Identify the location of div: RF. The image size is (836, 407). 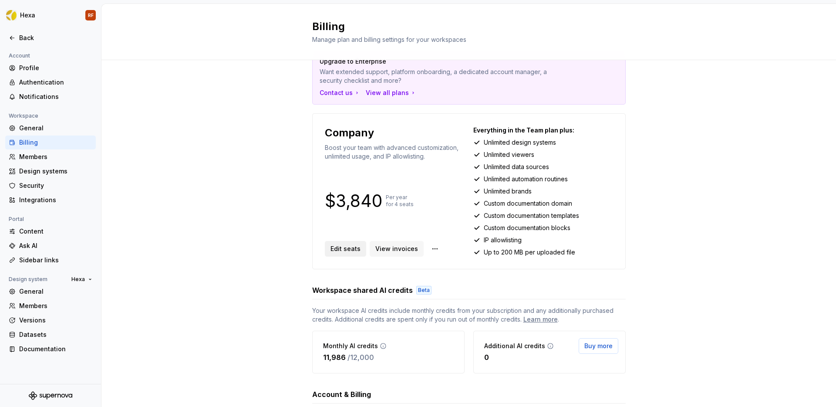
(91, 15).